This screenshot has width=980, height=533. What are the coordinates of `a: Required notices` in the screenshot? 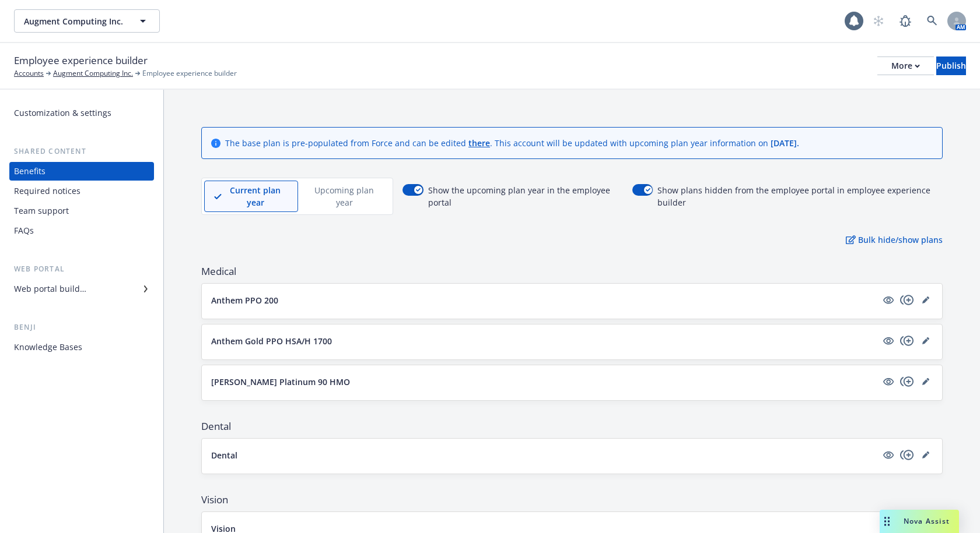 It's located at (82, 191).